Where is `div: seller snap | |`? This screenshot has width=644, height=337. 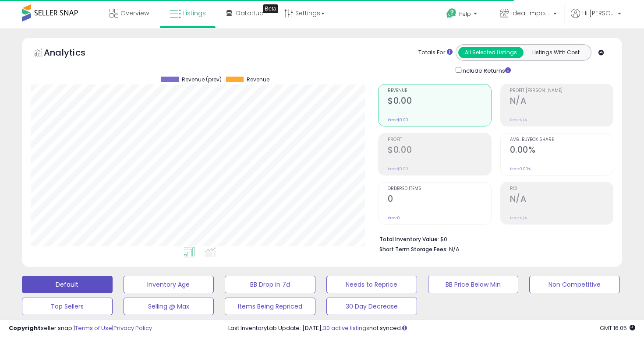 div: seller snap | | is located at coordinates (80, 328).